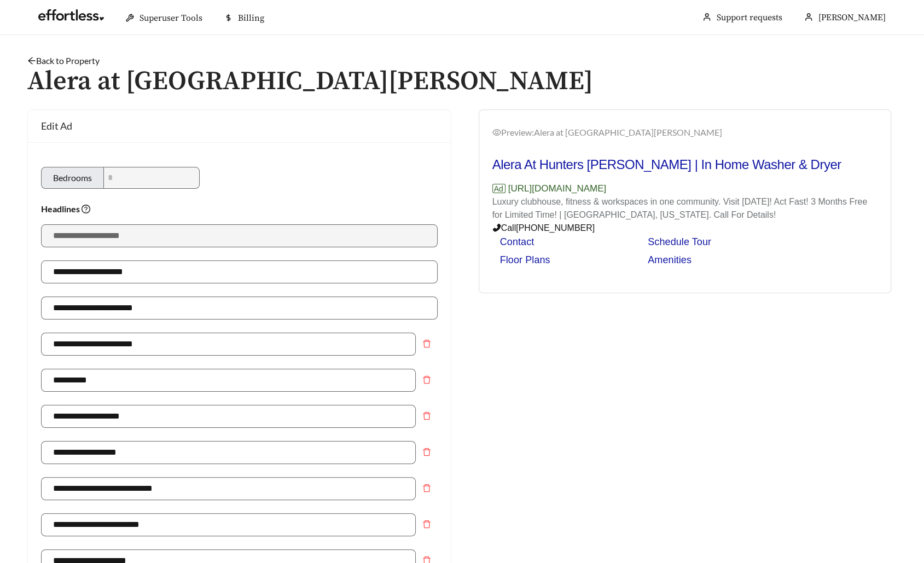  I want to click on div: Edit Ad, so click(239, 126).